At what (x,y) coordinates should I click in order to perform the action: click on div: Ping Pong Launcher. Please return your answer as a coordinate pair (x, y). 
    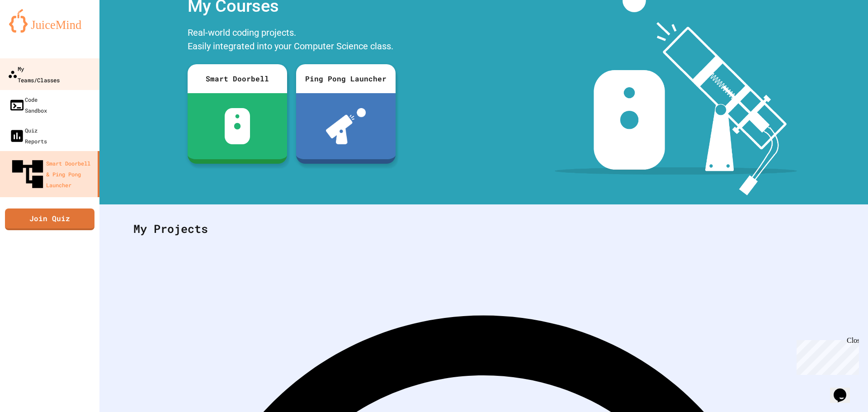
    Looking at the image, I should click on (346, 78).